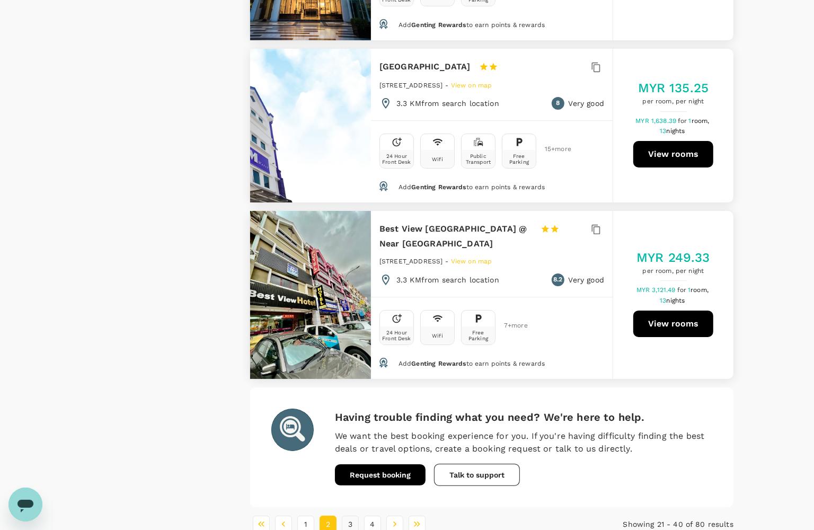 The width and height of the screenshot is (814, 530). Describe the element at coordinates (478, 159) in the screenshot. I see `div: Public Transport` at that location.